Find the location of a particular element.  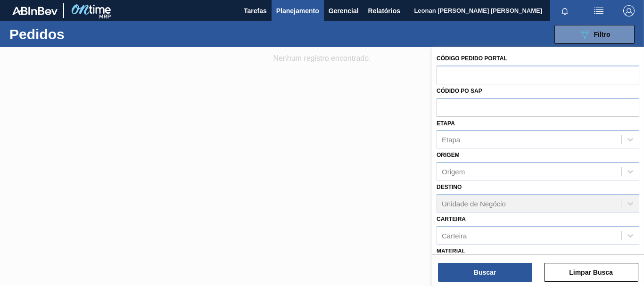

img: userActions is located at coordinates (599, 11).